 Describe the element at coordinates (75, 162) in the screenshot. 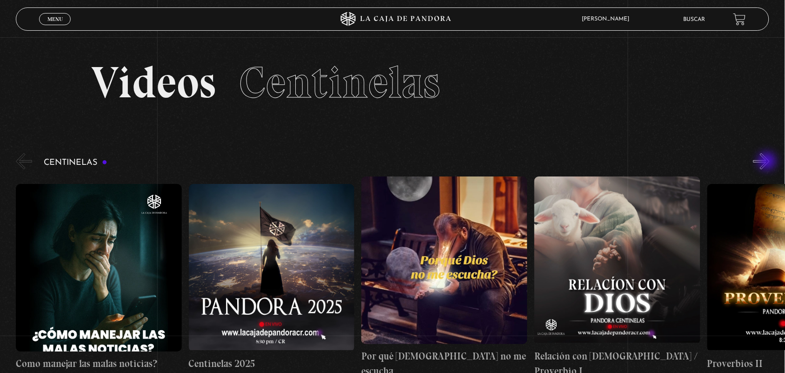

I see `h3: Centinelas` at that location.